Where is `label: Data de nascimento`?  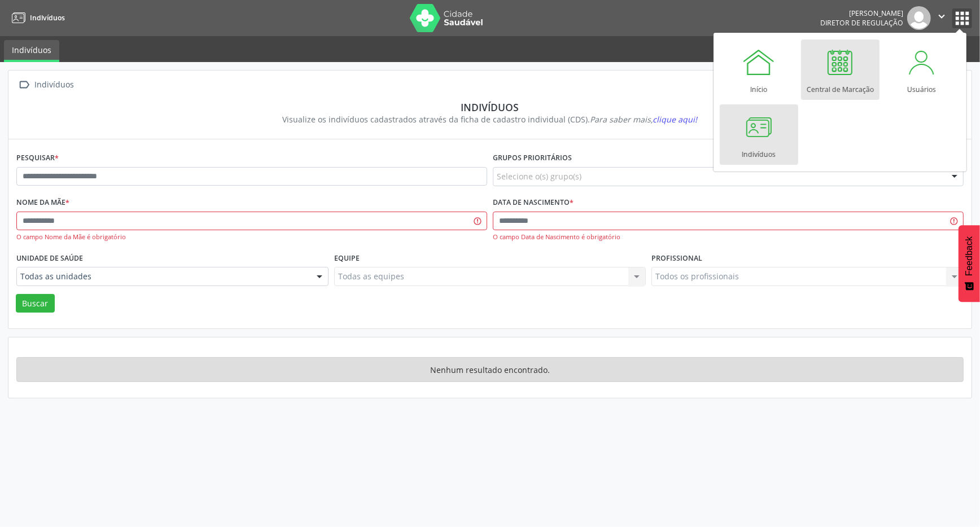 label: Data de nascimento is located at coordinates (533, 203).